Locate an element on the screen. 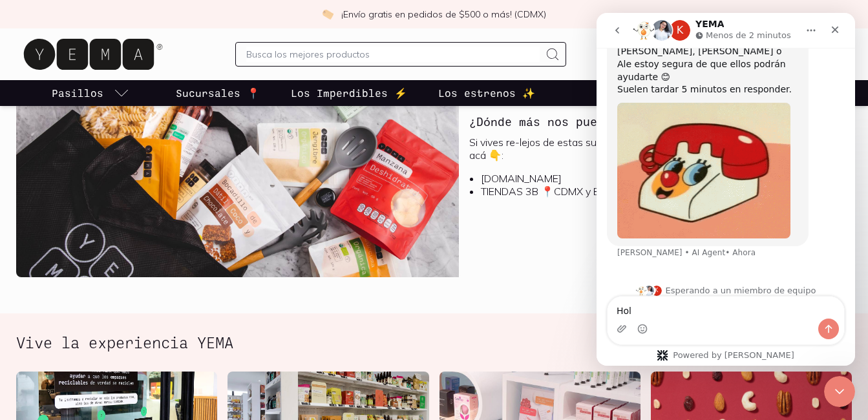  h1: YEMA is located at coordinates (113, 11).